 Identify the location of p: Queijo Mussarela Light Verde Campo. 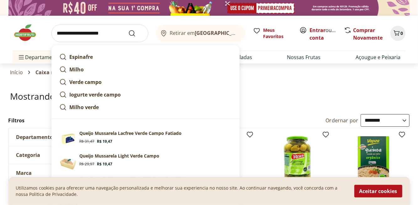
(119, 156).